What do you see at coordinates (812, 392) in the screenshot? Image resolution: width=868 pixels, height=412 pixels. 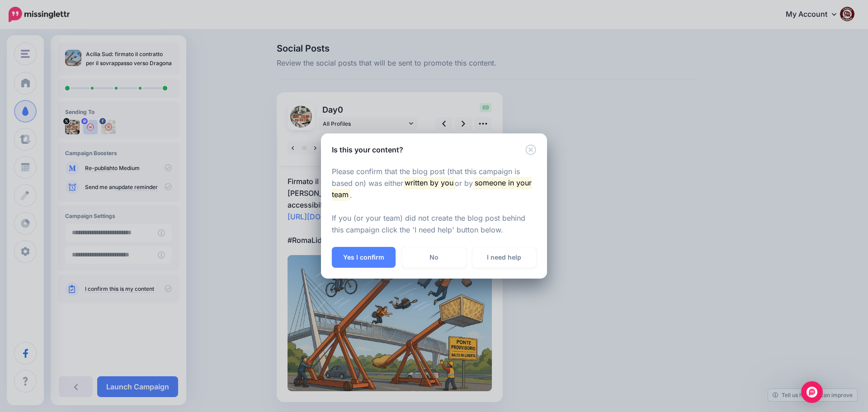 I see `div: Open Intercom Messenger` at bounding box center [812, 392].